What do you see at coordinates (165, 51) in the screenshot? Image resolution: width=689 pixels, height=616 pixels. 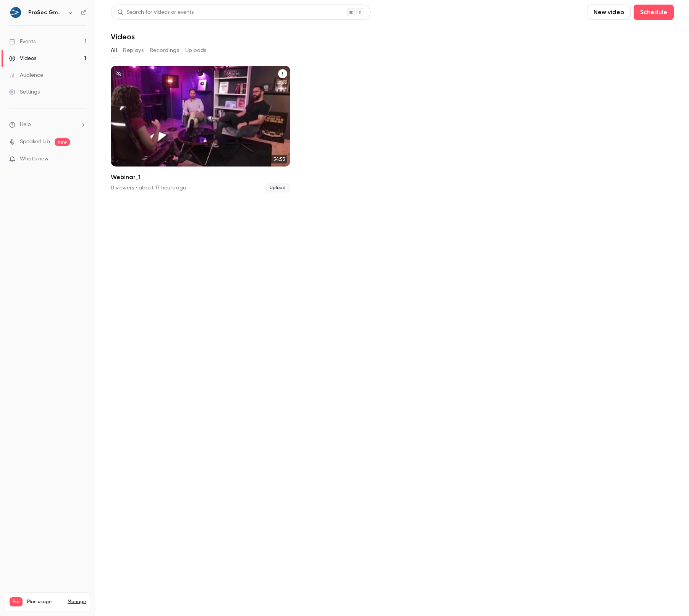 I see `button: Recordings` at bounding box center [165, 51].